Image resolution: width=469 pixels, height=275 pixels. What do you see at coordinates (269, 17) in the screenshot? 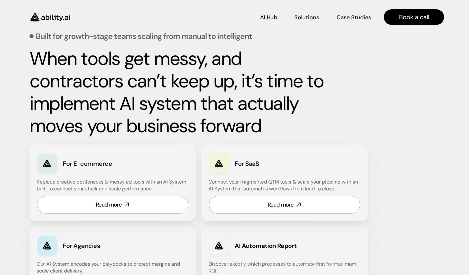
I see `a: AI Hub` at bounding box center [269, 17].